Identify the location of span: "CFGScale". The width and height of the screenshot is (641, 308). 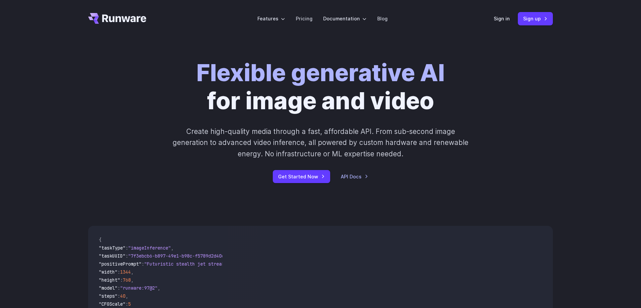
(112, 304).